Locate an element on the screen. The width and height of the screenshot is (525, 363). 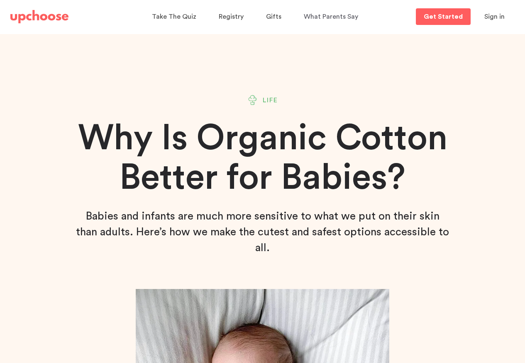
a: What Parents Say is located at coordinates (332, 17).